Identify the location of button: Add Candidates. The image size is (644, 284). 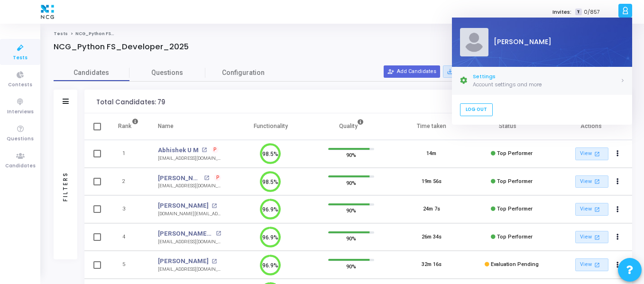
(412, 72).